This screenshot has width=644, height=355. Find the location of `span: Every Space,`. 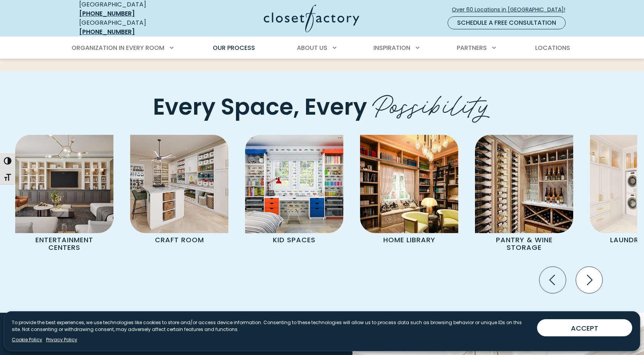

span: Every Space, is located at coordinates (226, 107).